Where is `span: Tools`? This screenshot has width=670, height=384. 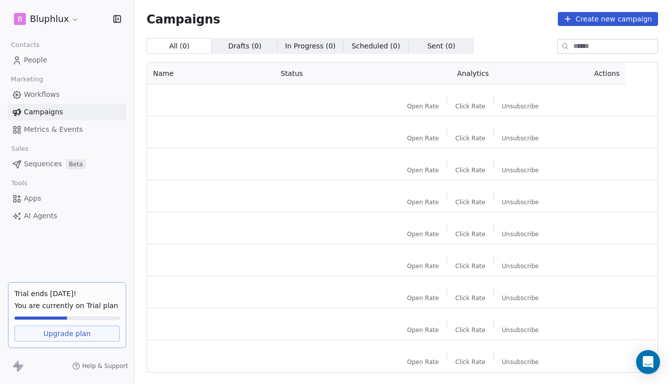 span: Tools is located at coordinates (19, 183).